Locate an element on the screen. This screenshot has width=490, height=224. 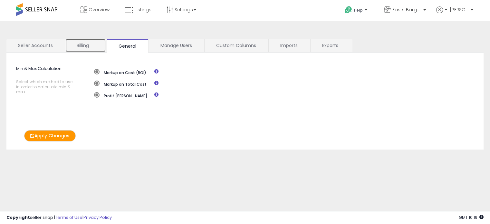
span: Listings is located at coordinates (143, 10).